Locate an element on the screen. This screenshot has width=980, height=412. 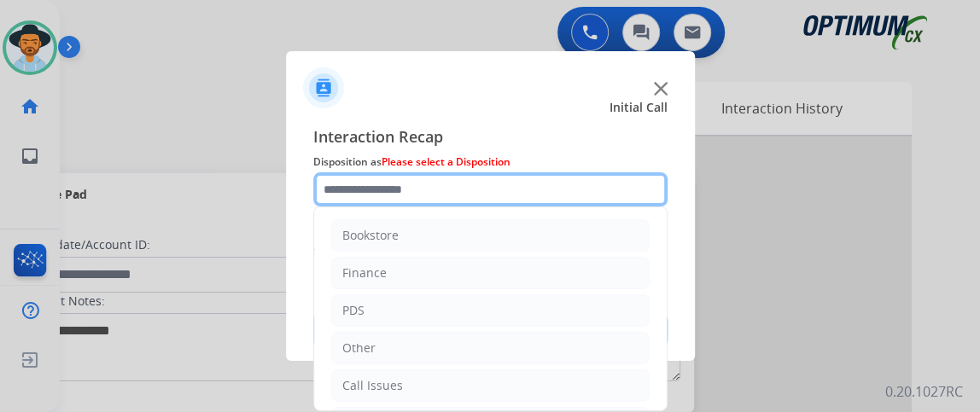
span: Please select a Disposition is located at coordinates (445, 161).